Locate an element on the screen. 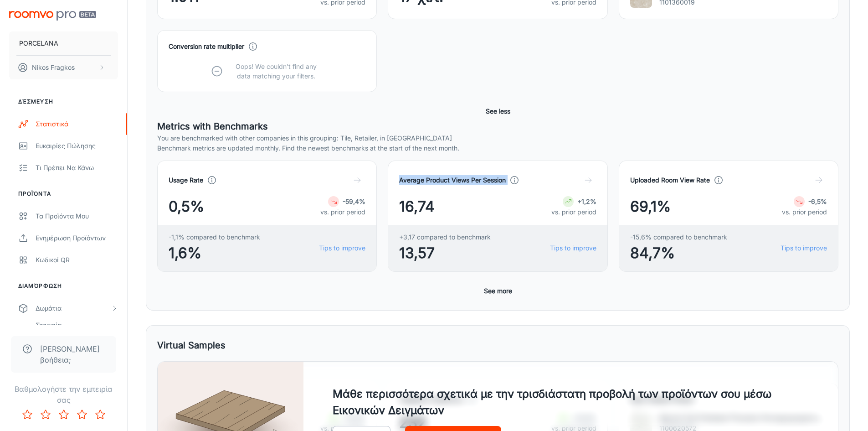  button: Rate 2 star is located at coordinates (45, 415).